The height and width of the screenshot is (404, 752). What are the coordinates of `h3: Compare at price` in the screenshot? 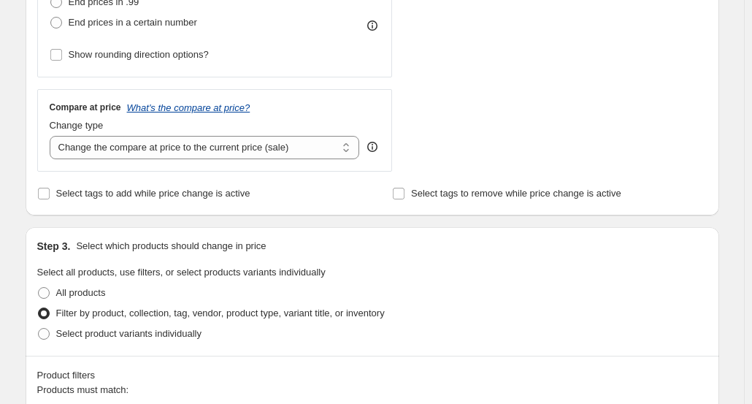 It's located at (85, 107).